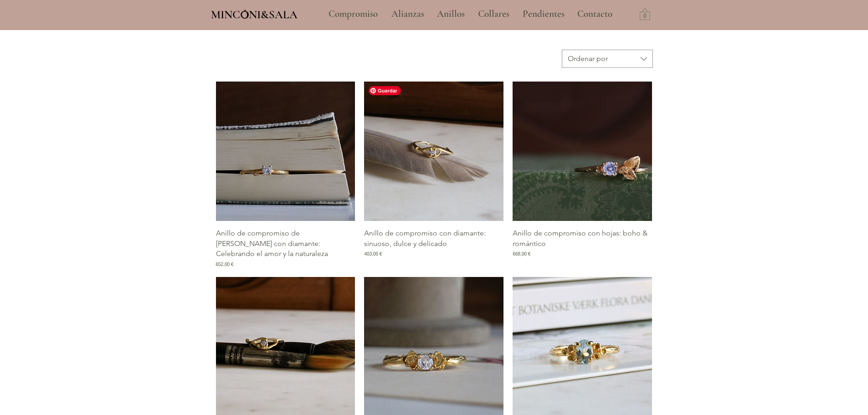 The width and height of the screenshot is (868, 415). Describe the element at coordinates (543, 14) in the screenshot. I see `a: Pendientes` at that location.